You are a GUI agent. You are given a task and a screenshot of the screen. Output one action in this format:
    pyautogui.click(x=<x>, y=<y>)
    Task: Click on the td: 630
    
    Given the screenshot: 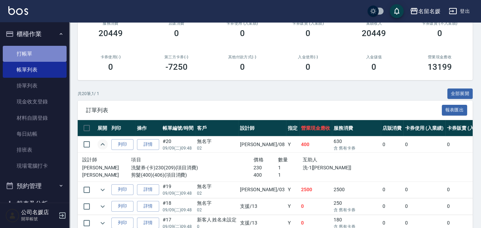 What is the action you would take?
    pyautogui.click(x=356, y=144)
    